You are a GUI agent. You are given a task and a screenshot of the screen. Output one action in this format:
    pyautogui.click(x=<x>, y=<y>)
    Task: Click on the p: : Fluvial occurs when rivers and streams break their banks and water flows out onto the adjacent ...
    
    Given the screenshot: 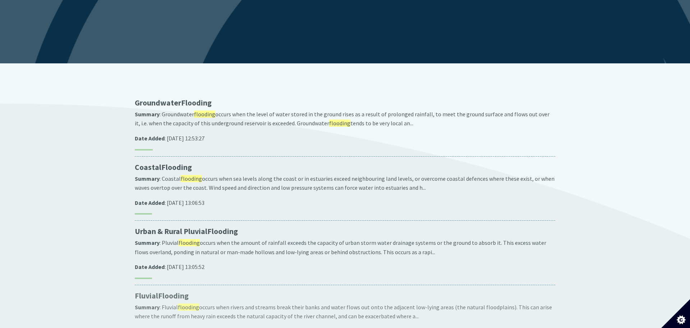 What is the action you would take?
    pyautogui.click(x=345, y=311)
    